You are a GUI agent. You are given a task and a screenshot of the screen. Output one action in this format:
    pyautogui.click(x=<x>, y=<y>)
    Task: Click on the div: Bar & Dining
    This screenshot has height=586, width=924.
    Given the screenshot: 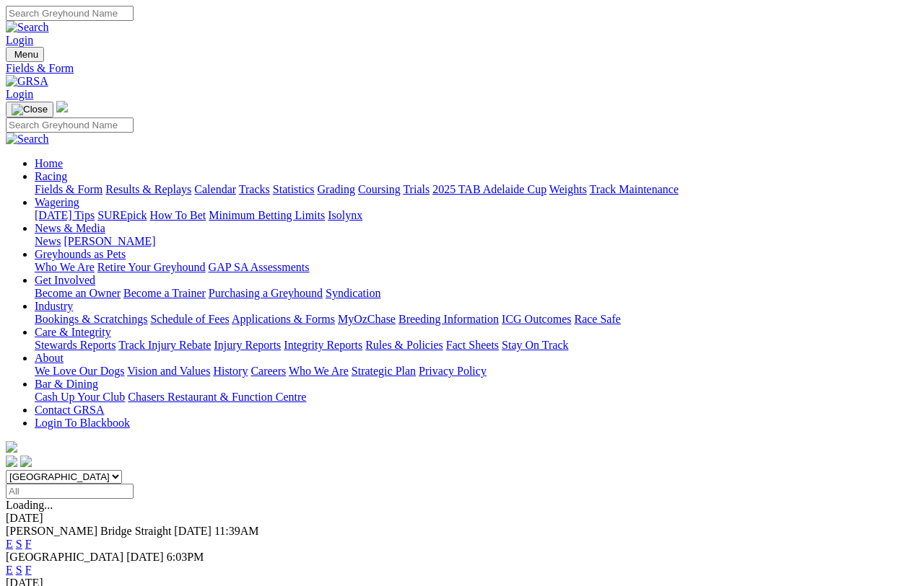 What is the action you would take?
    pyautogui.click(x=476, y=398)
    